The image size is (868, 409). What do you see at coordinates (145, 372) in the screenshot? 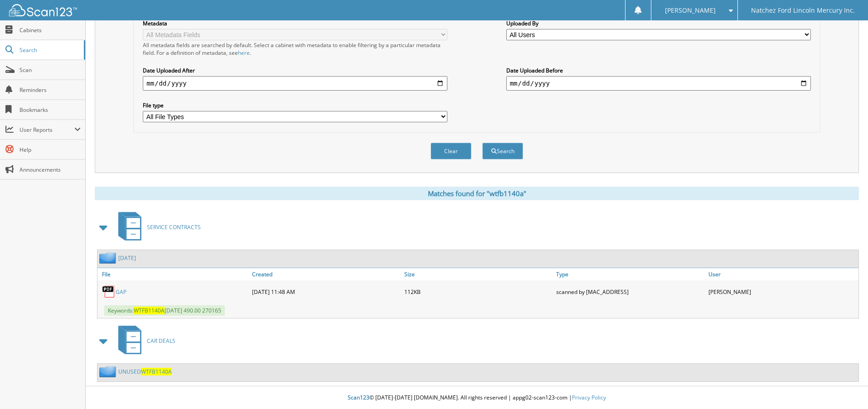
I see `a: UNUSEDWTFB1140A` at bounding box center [145, 372].